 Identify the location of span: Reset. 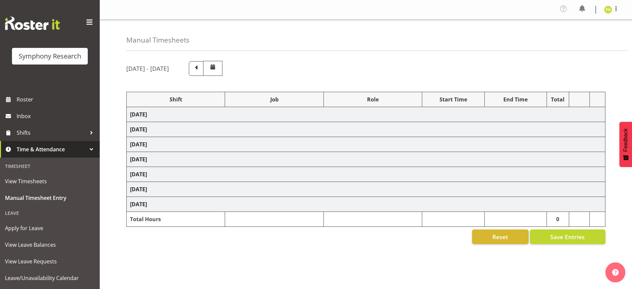
(500, 237).